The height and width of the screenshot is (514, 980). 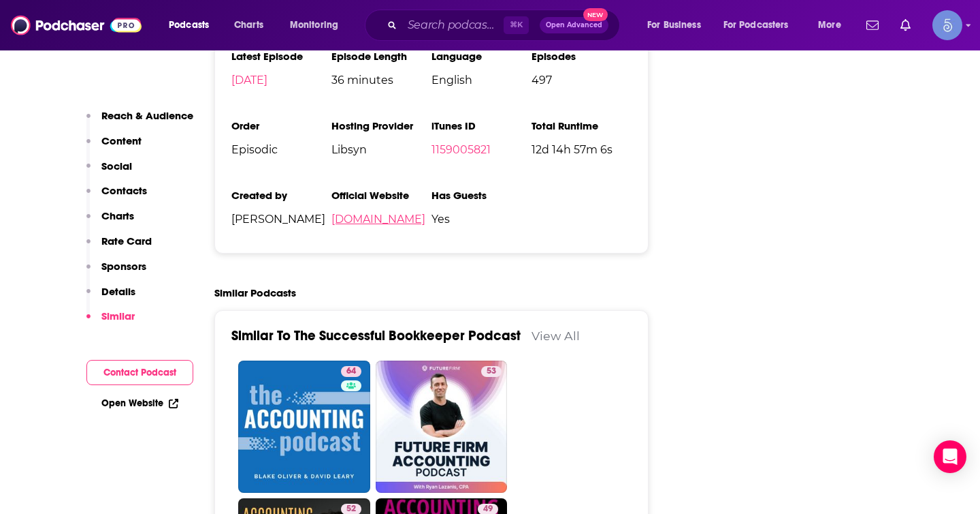 I want to click on p: Details, so click(x=118, y=291).